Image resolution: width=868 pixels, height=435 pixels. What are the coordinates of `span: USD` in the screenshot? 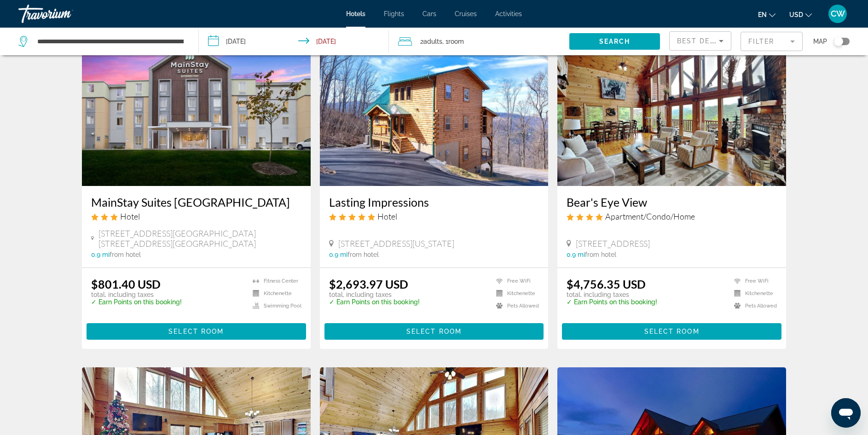 It's located at (796, 14).